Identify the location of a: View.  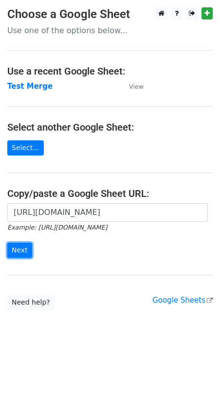
(132, 86).